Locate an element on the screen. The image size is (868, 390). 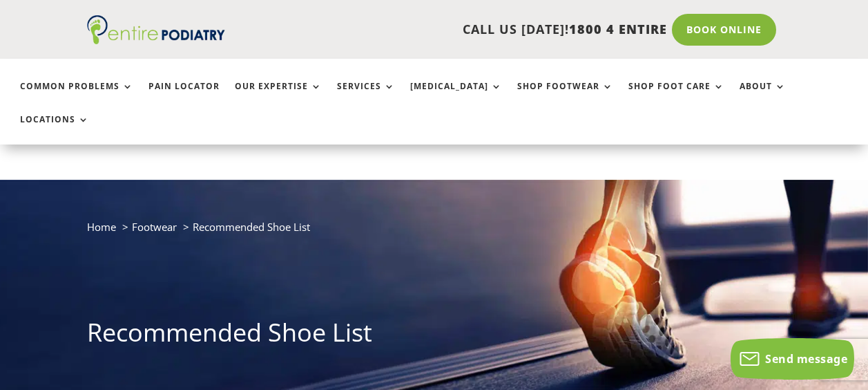
a: Shop Foot Care is located at coordinates (676, 96).